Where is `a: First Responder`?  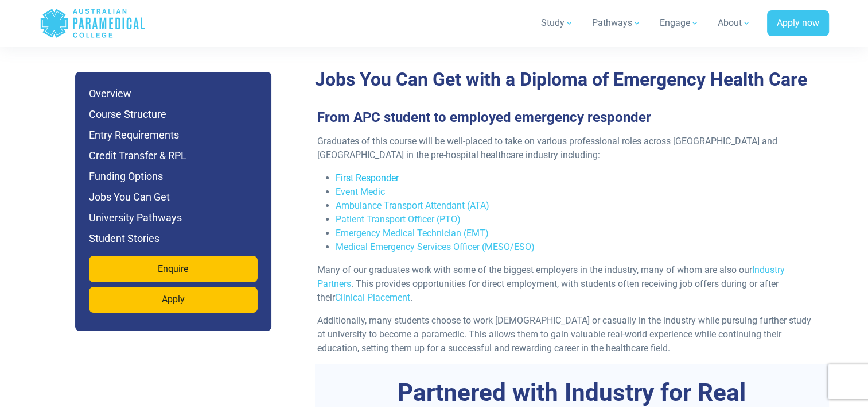
a: First Responder is located at coordinates (368, 178).